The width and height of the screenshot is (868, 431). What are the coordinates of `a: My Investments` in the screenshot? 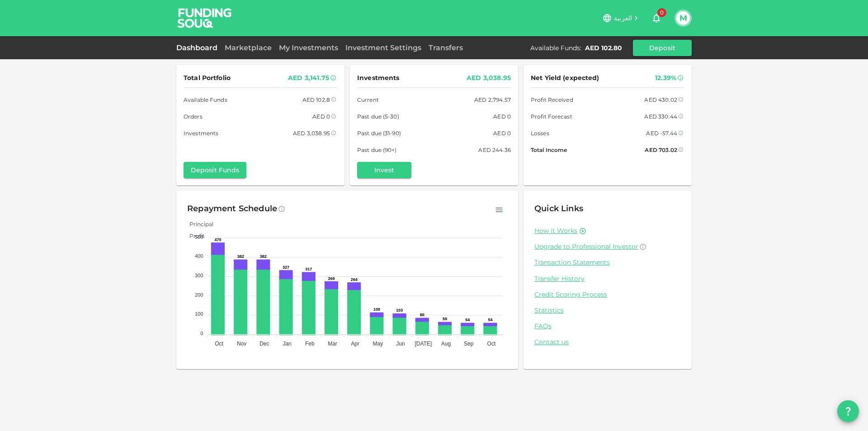 It's located at (308, 47).